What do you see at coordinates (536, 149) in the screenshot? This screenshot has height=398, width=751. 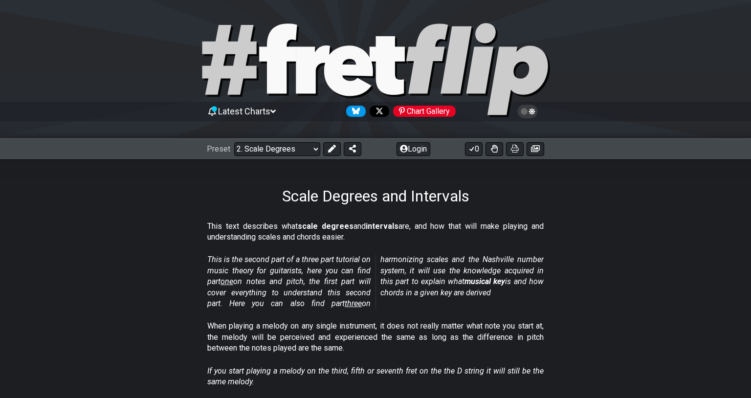 I see `button: Create image` at bounding box center [536, 149].